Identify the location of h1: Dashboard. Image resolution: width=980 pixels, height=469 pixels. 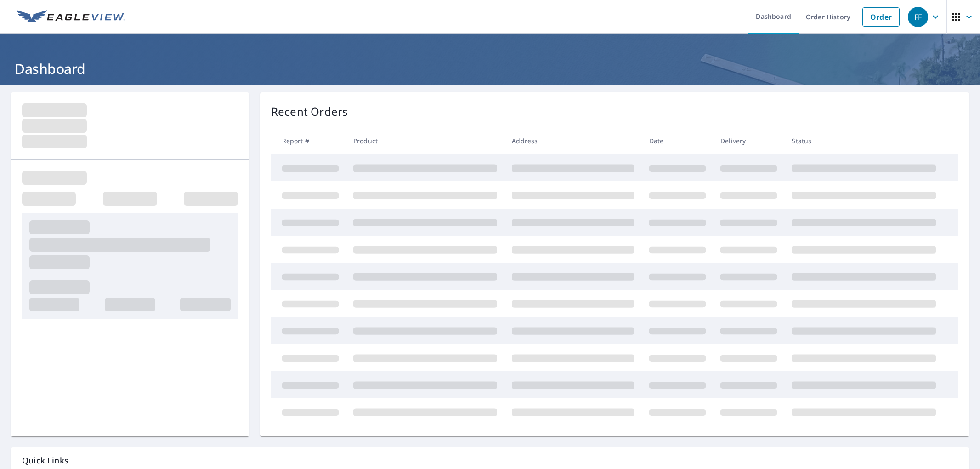
(490, 69).